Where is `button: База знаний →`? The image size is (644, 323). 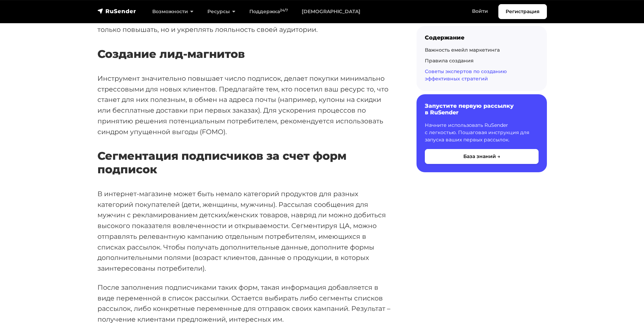
button: База знаний → is located at coordinates (482, 156).